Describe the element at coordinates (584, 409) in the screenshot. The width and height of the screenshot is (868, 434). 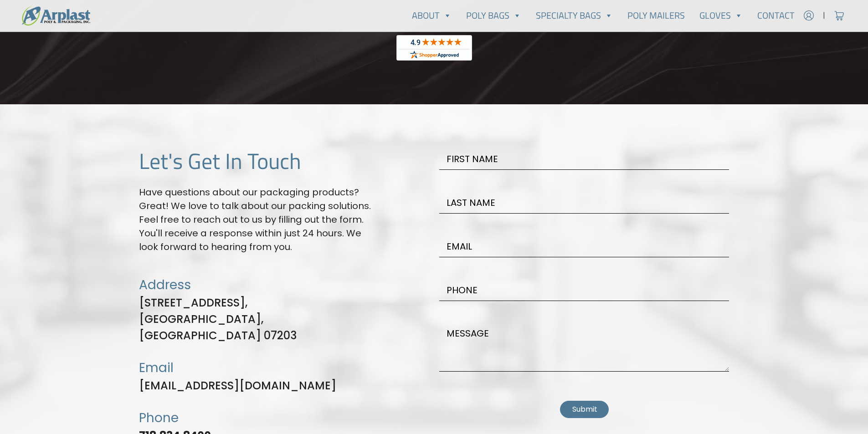
I see `button: Submit` at that location.